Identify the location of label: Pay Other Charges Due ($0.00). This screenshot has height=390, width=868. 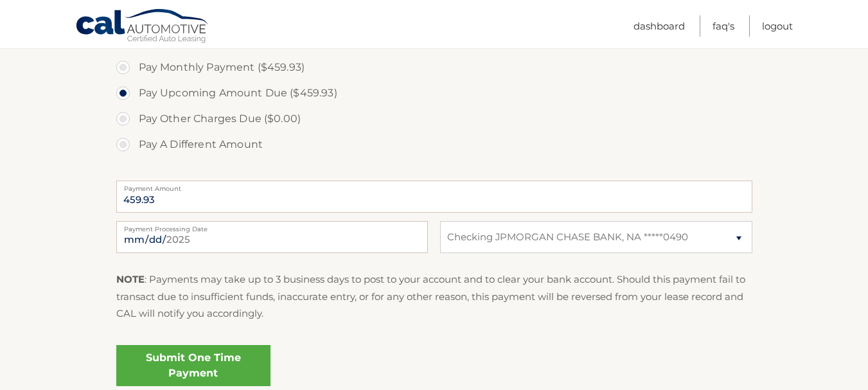
(434, 119).